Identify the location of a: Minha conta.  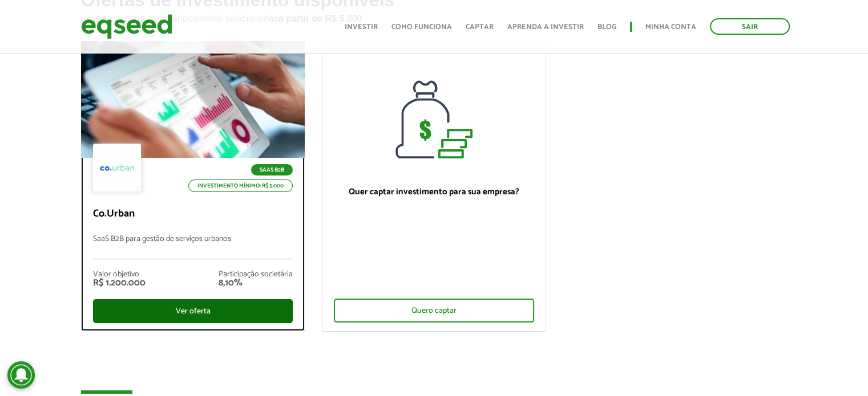
(671, 27).